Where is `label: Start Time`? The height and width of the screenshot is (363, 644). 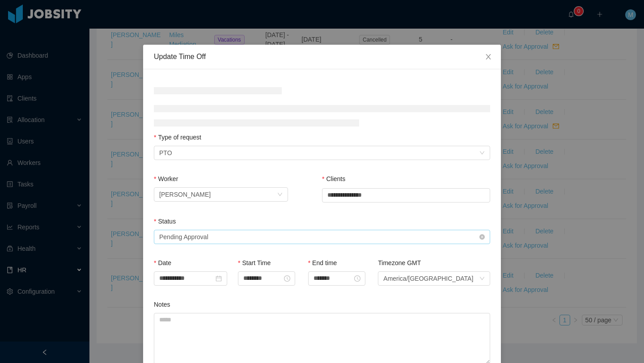
label: Start Time is located at coordinates (254, 263).